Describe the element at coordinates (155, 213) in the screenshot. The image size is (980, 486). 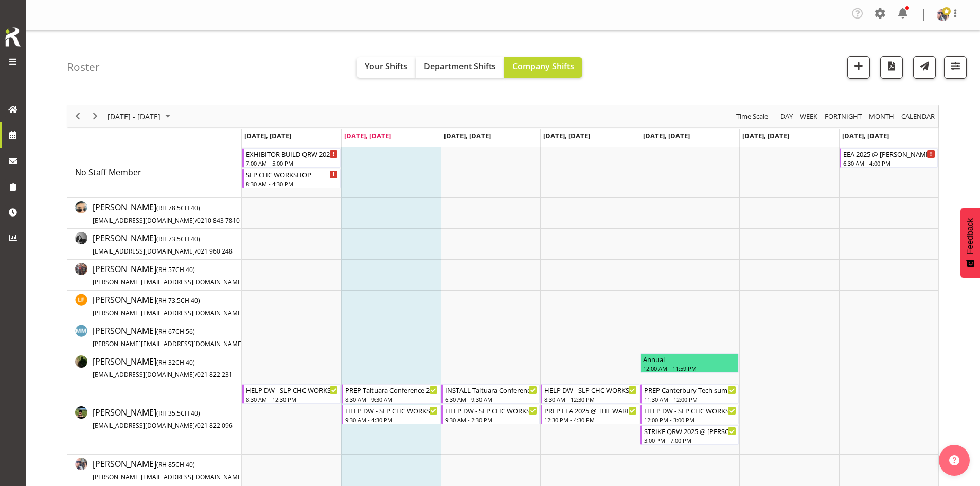
I see `td: Aof Anujarawat resource` at that location.